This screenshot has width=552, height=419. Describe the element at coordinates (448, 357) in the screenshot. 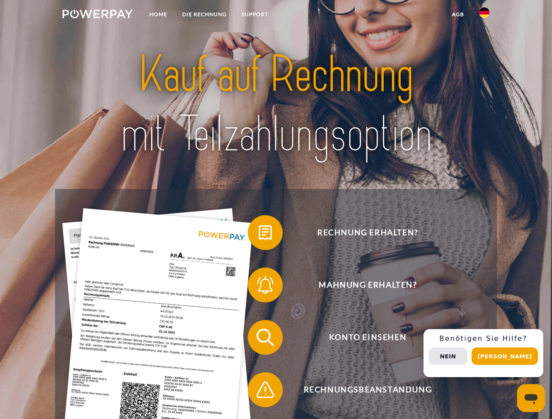

I see `button: Nein` at that location.